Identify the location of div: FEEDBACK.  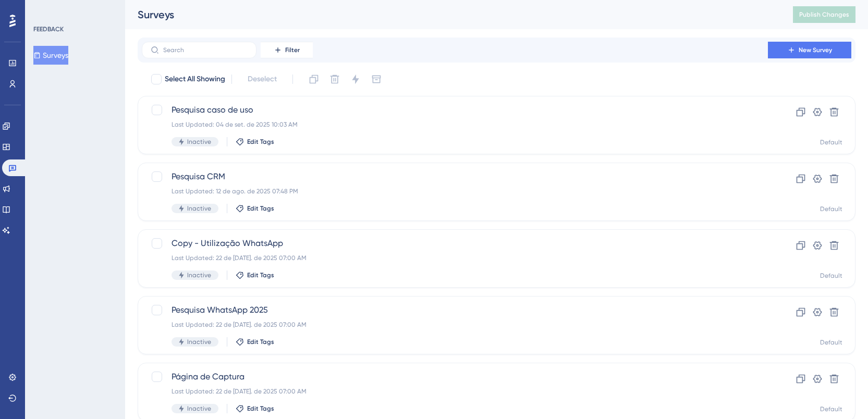
(48, 29).